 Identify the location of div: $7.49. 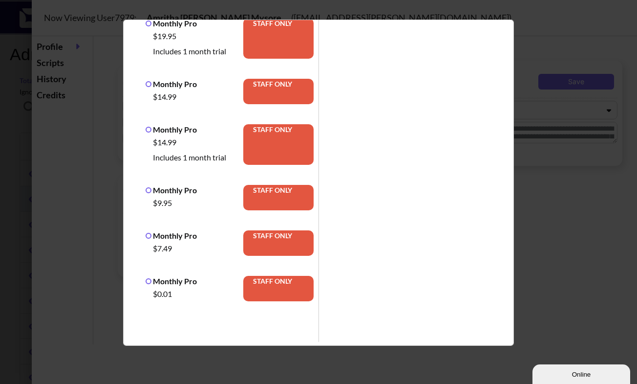
(197, 248).